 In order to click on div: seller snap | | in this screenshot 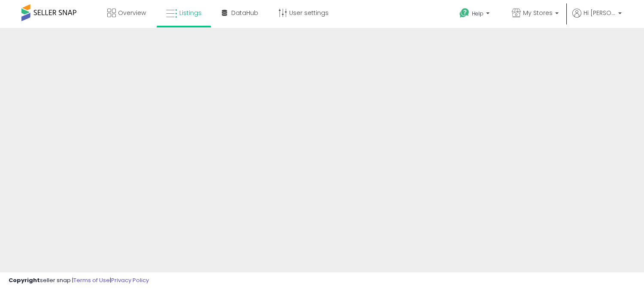, I will do `click(79, 281)`.